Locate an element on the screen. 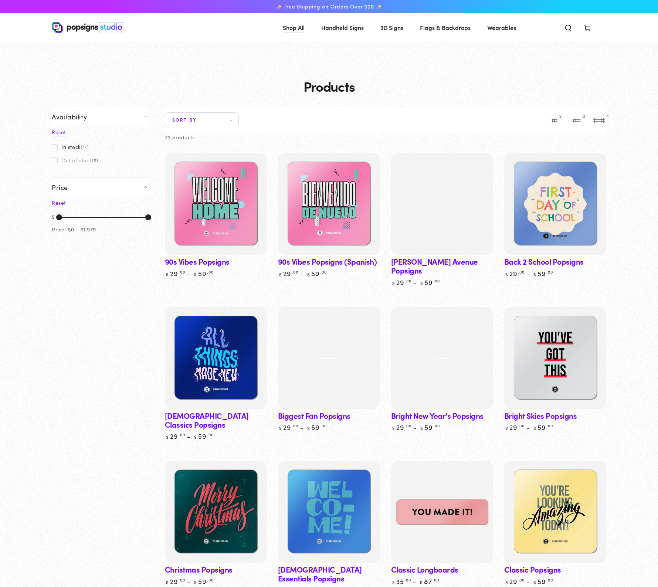  a: 3D Signs is located at coordinates (392, 27).